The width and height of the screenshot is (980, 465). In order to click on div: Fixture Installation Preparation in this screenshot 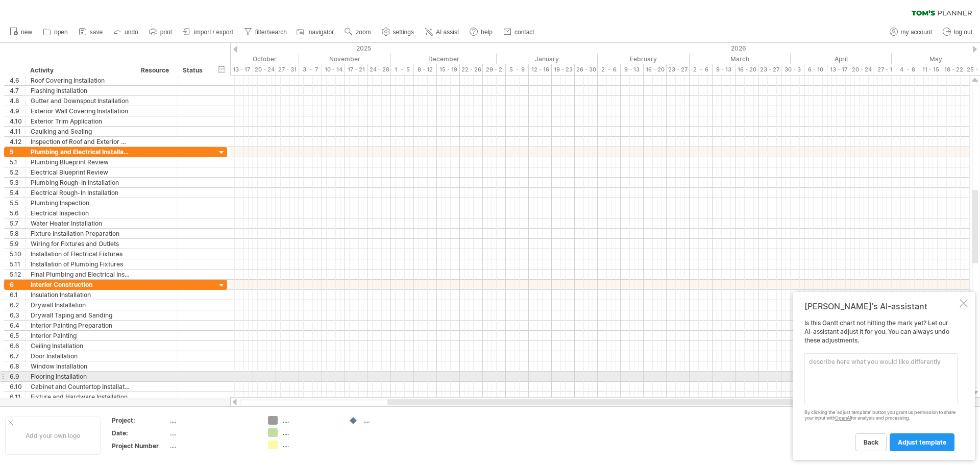, I will do `click(80, 233)`.